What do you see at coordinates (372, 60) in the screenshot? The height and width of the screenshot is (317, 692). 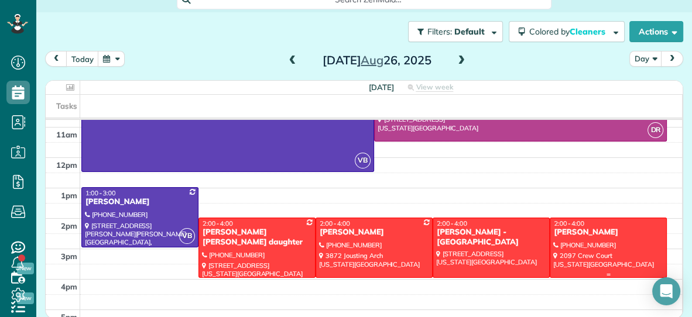 I see `span: Aug` at bounding box center [372, 60].